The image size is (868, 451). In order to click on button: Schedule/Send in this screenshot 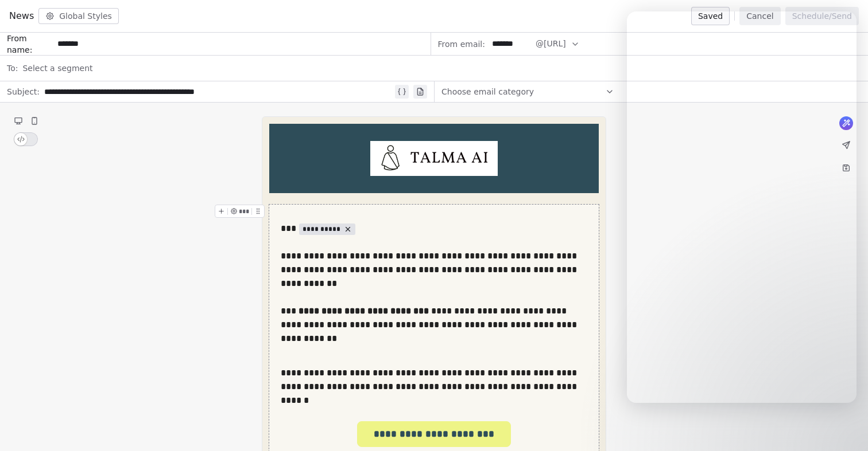, I will do `click(821, 16)`.